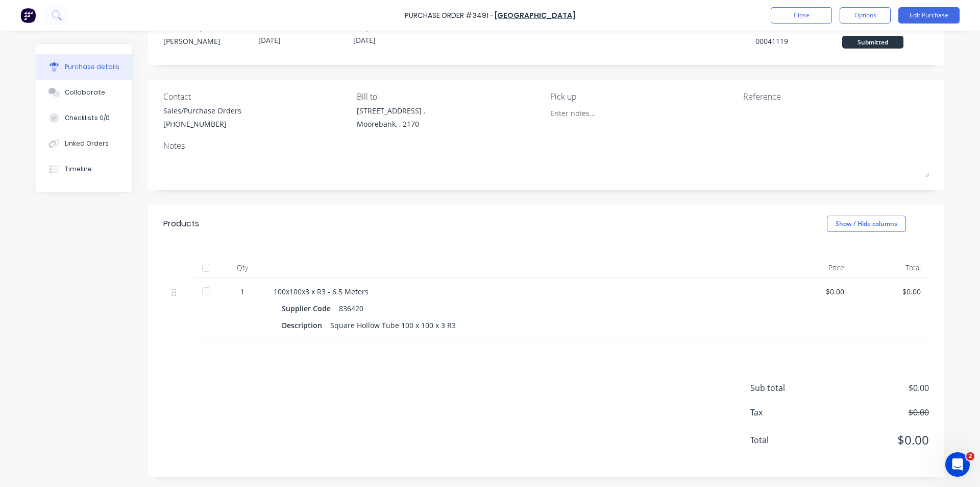 This screenshot has height=487, width=980. I want to click on div: 836420, so click(351, 308).